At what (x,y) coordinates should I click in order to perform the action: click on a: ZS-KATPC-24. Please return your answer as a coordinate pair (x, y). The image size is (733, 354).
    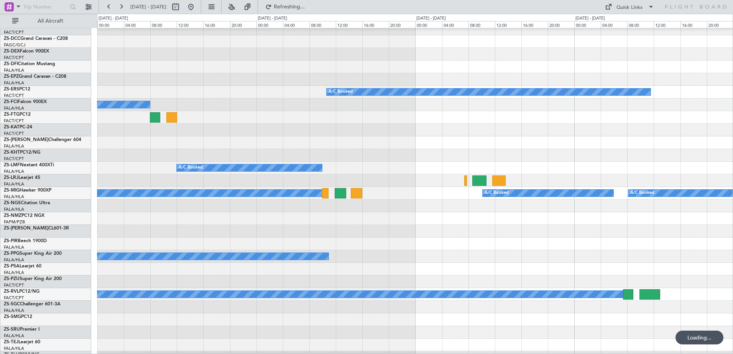
    Looking at the image, I should click on (18, 127).